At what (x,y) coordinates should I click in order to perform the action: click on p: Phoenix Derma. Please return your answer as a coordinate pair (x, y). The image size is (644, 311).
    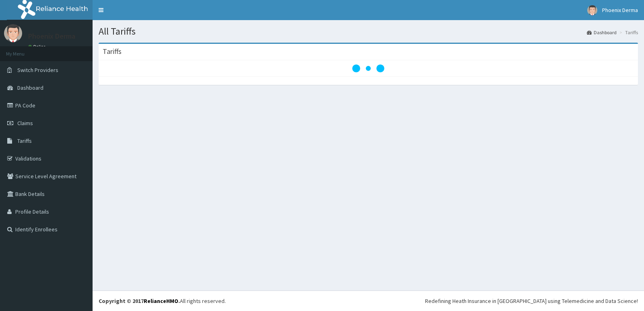
    Looking at the image, I should click on (52, 36).